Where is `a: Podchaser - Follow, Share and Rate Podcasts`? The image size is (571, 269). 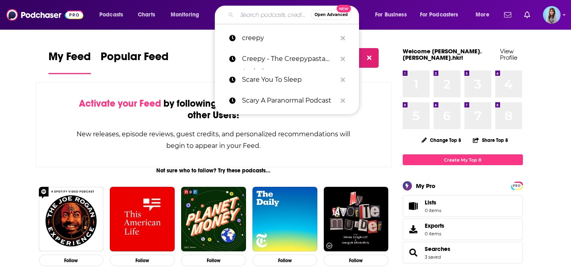 a: Podchaser - Follow, Share and Rate Podcasts is located at coordinates (45, 15).